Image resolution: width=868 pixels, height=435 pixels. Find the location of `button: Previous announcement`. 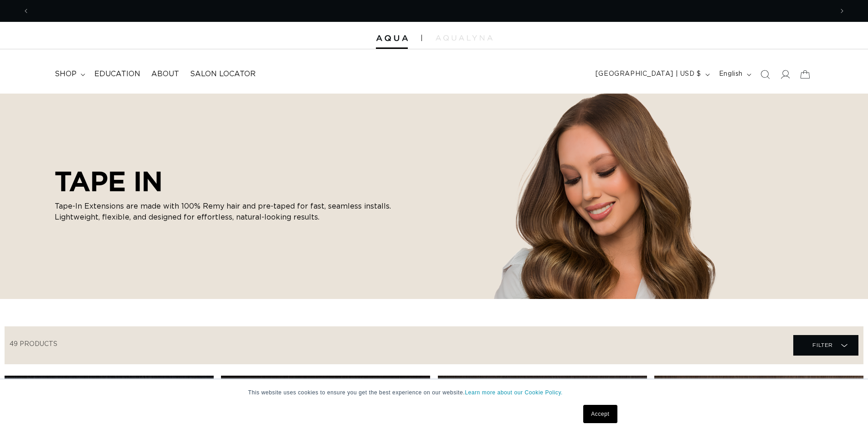

button: Previous announcement is located at coordinates (26, 11).